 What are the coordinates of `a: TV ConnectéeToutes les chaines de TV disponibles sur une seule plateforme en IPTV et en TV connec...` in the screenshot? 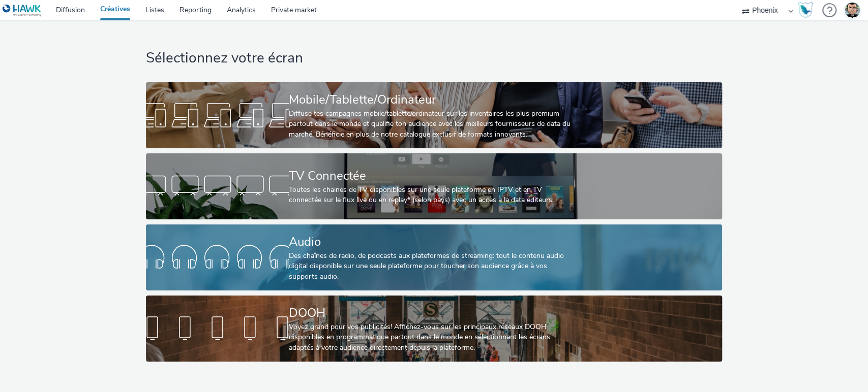 It's located at (434, 187).